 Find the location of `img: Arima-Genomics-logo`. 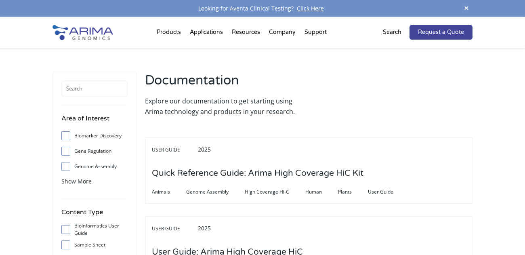

img: Arima-Genomics-logo is located at coordinates (83, 32).